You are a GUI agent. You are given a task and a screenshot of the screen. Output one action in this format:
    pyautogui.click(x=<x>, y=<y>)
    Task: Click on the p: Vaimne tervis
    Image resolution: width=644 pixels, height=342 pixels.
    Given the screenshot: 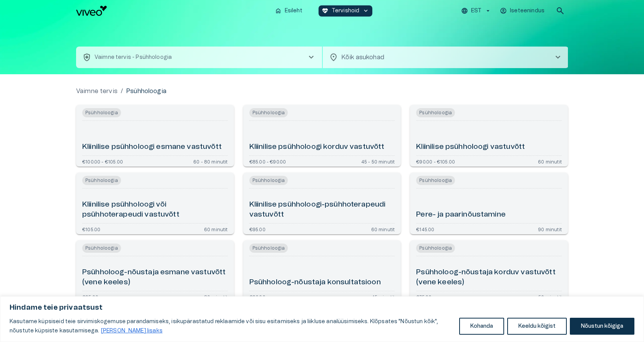 What is the action you would take?
    pyautogui.click(x=97, y=91)
    